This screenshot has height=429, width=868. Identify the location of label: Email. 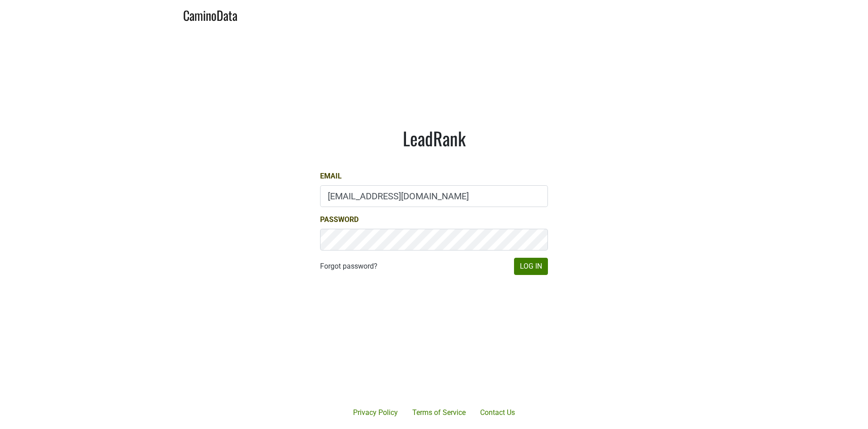
(331, 176).